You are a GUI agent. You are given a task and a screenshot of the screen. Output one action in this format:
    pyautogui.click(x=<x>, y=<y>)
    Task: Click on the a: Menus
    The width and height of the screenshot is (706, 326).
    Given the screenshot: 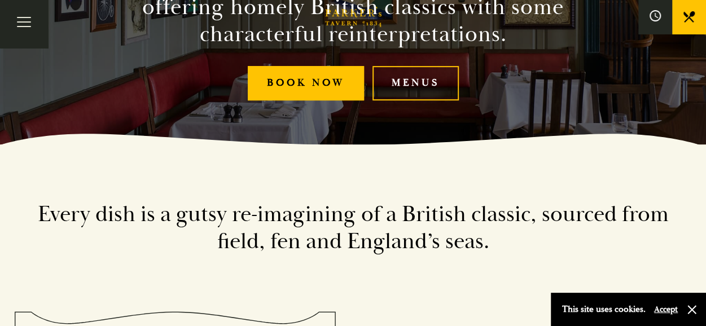 What is the action you would take?
    pyautogui.click(x=415, y=83)
    